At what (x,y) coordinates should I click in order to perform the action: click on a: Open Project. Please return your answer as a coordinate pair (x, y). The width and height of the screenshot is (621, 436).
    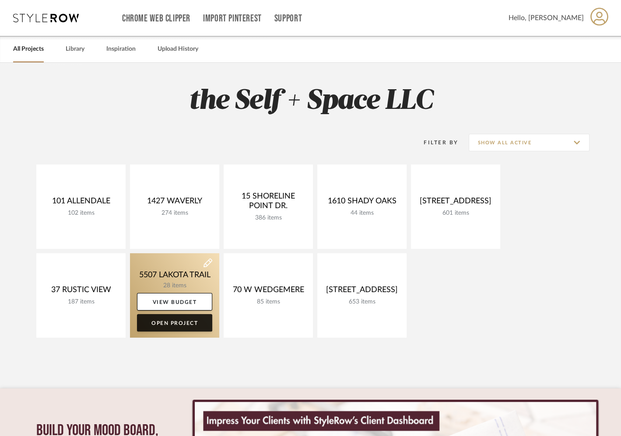
    Looking at the image, I should click on (175, 323).